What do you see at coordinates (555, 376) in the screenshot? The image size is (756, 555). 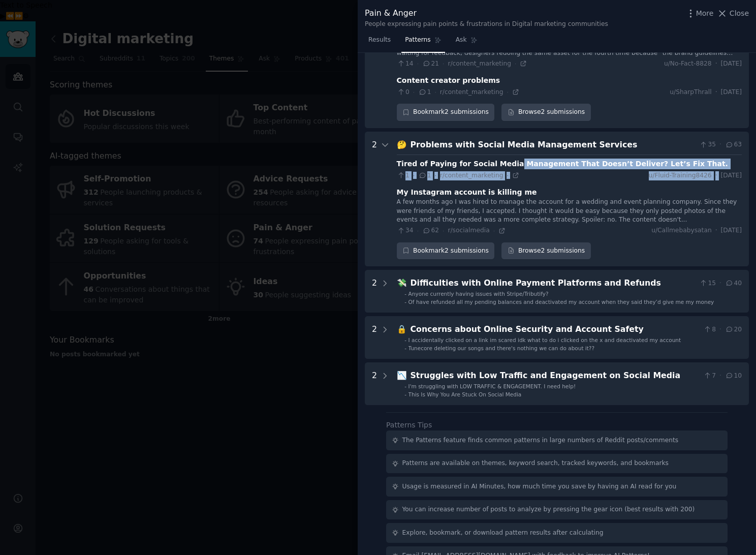 I see `div: Struggles with Low Traffic and Engagement on Social Media` at bounding box center [555, 376].